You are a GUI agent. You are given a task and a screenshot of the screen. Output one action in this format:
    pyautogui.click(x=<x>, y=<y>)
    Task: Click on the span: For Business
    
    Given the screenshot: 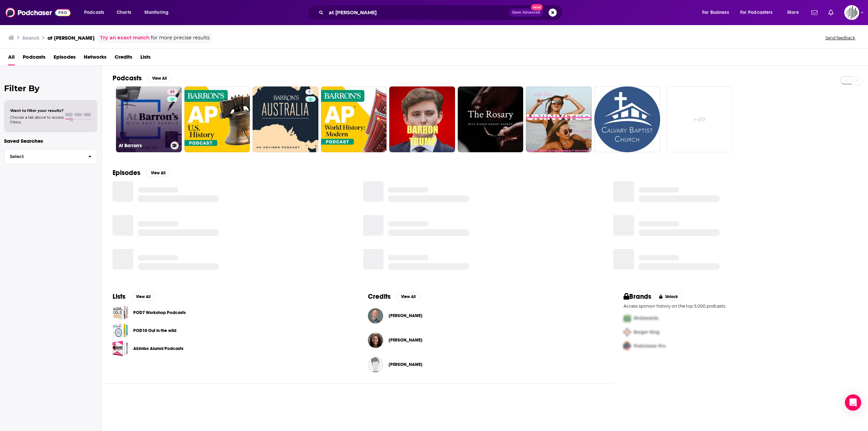 What is the action you would take?
    pyautogui.click(x=716, y=12)
    